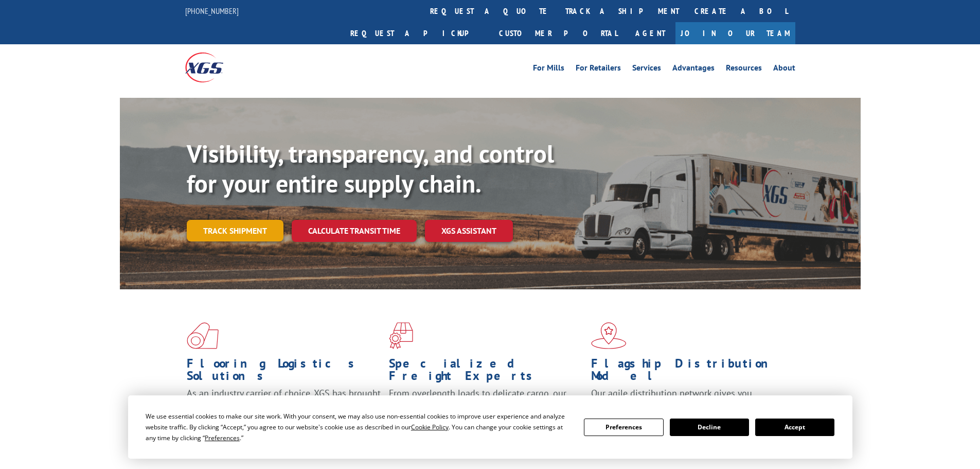 Image resolution: width=980 pixels, height=469 pixels. What do you see at coordinates (203, 336) in the screenshot?
I see `img: xgs-icon-total-supply-chain-intelligence-red` at bounding box center [203, 336].